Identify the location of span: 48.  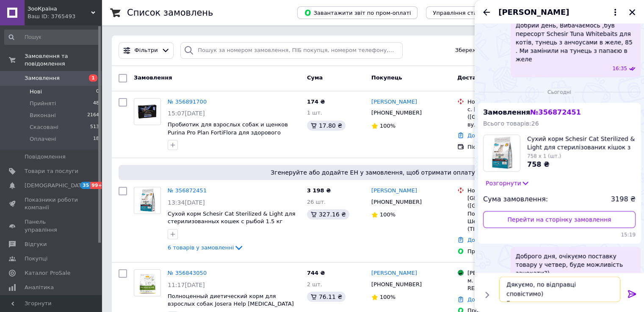
(96, 104).